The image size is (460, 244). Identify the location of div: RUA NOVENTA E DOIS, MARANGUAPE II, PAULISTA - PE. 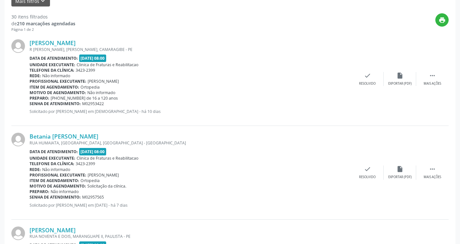
(190, 236).